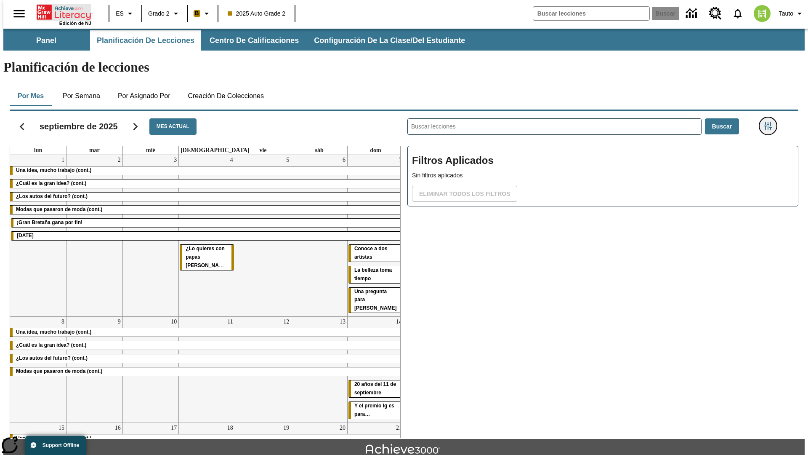  I want to click on a: 14 de septiembre de 2025, so click(399, 322).